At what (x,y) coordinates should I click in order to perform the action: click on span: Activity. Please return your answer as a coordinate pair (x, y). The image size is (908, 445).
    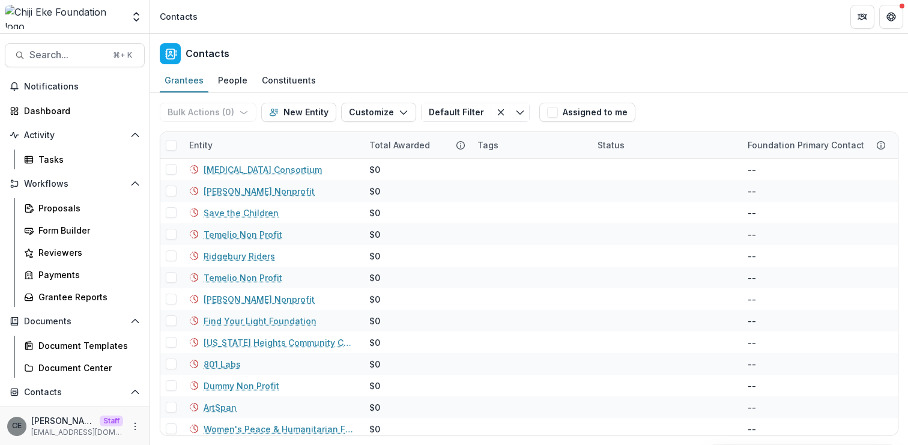
    Looking at the image, I should click on (74, 135).